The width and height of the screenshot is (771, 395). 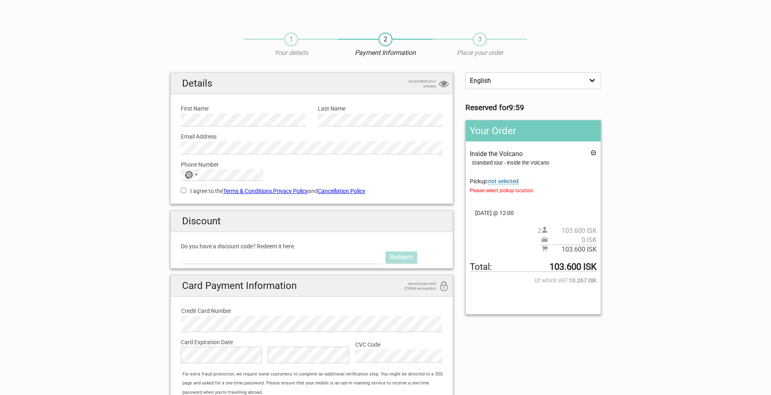 I want to click on span: 0 ISK, so click(x=572, y=240).